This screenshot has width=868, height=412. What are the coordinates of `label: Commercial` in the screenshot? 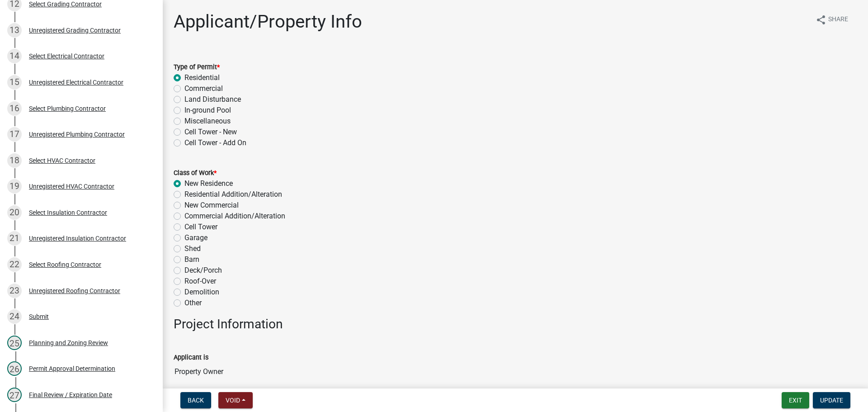 It's located at (203, 88).